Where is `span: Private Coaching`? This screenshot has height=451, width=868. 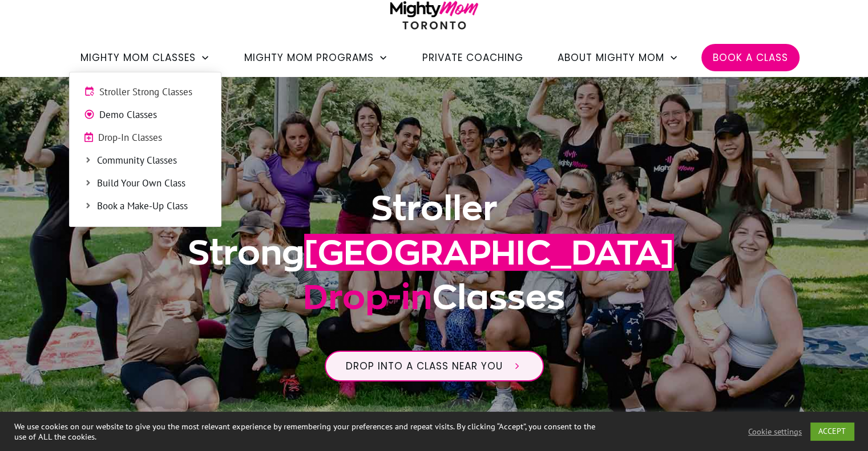
span: Private Coaching is located at coordinates (473, 58).